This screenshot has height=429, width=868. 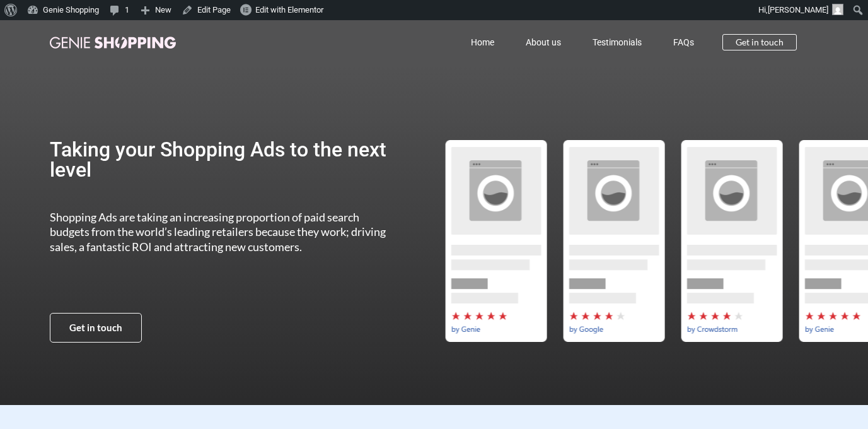 I want to click on a: Home, so click(x=482, y=42).